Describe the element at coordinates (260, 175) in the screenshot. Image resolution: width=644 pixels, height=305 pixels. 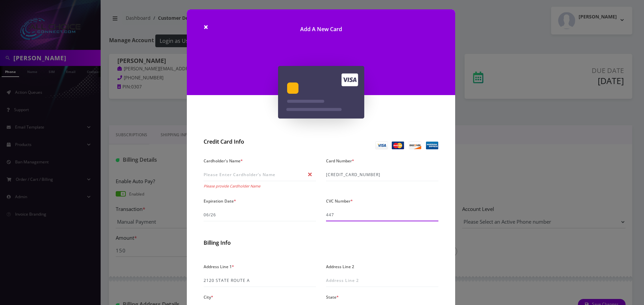
I see `input: Please Enter Cardholder’s Name` at that location.